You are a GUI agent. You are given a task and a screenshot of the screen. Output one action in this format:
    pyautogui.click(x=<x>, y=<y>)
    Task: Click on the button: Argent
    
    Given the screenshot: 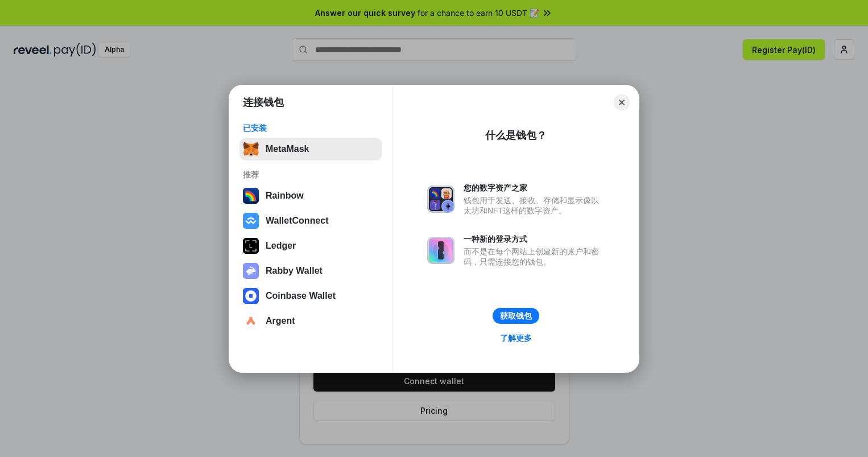 What is the action you would take?
    pyautogui.click(x=311, y=321)
    